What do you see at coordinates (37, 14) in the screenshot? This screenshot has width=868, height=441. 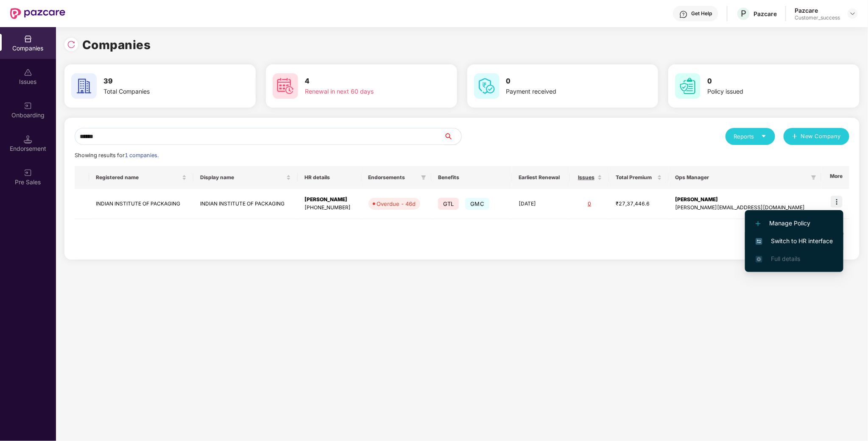 I see `img: New Pazcare Logo` at bounding box center [37, 14].